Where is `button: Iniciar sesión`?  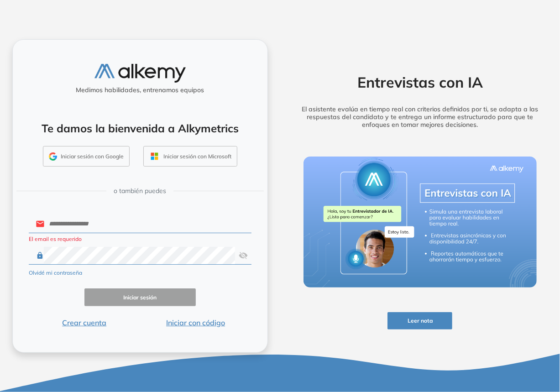
button: Iniciar sesión is located at coordinates (140, 297).